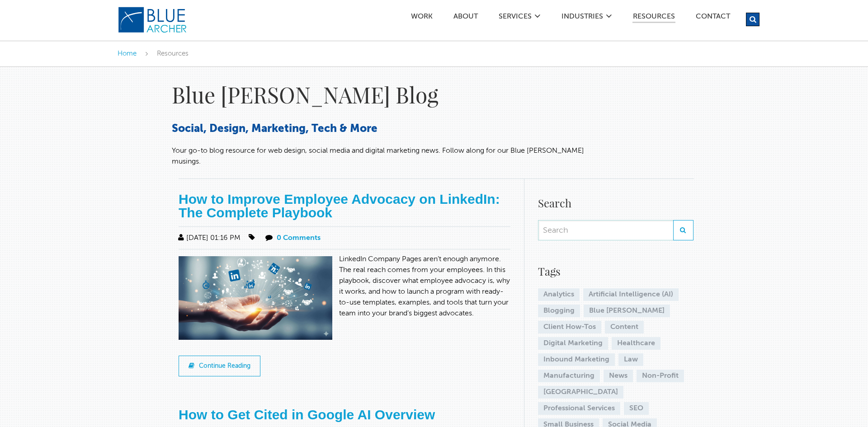 The image size is (868, 427). Describe the element at coordinates (579, 408) in the screenshot. I see `a: Professional Services` at that location.